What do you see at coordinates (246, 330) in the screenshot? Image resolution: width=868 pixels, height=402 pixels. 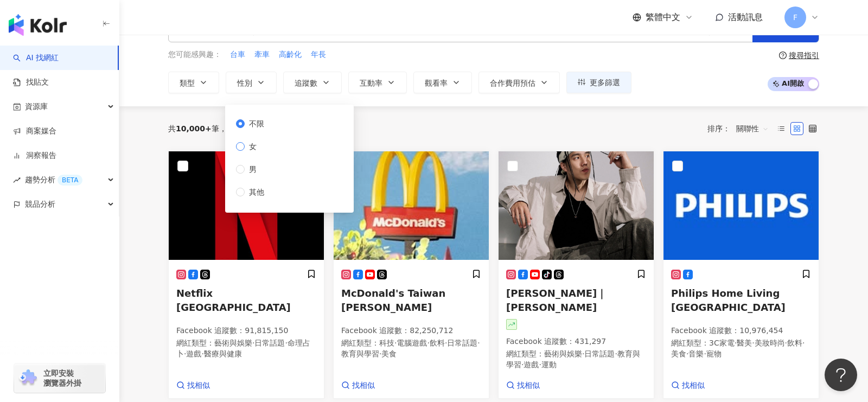 I see `p: Facebook 追蹤數 ： 91,815,150` at bounding box center [246, 330].